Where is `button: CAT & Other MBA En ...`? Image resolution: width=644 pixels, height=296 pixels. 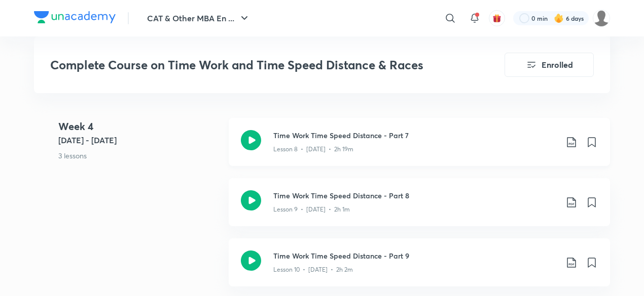
button: CAT & Other MBA En ... is located at coordinates (199, 19).